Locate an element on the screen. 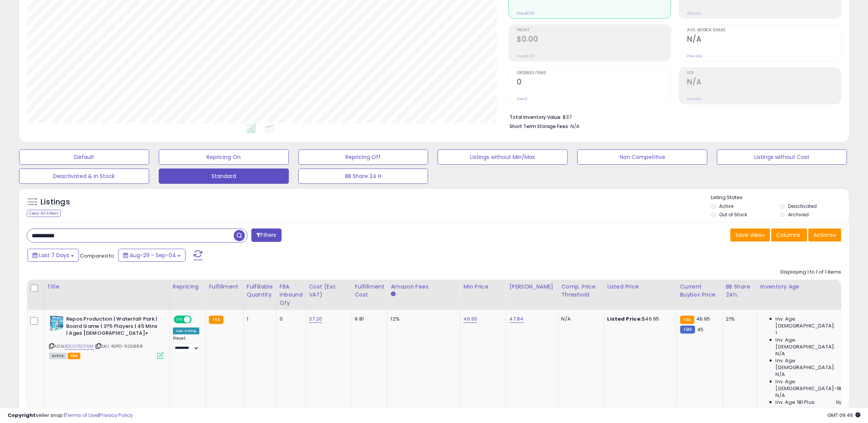  button: Columns is located at coordinates (789, 235).